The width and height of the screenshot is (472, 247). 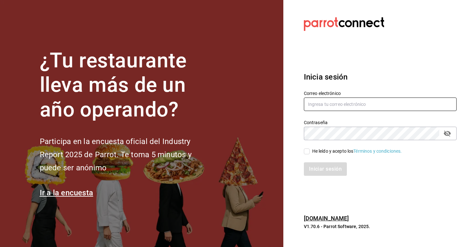 What do you see at coordinates (377, 151) in the screenshot?
I see `a: Términos y condiciones.` at bounding box center [377, 151].